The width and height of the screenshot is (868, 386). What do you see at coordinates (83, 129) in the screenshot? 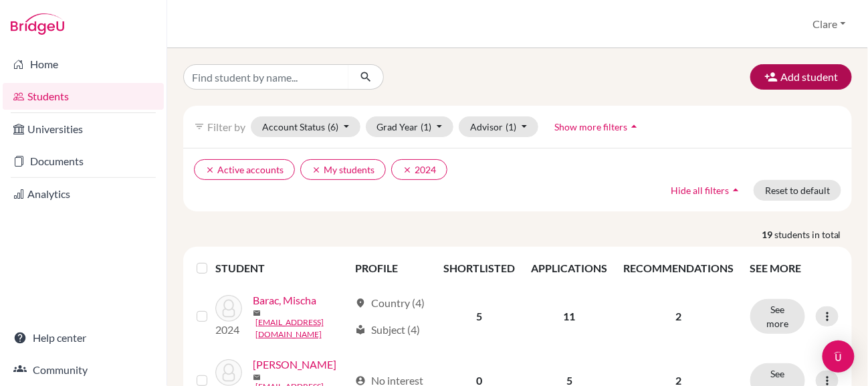
I see `a: Universities` at bounding box center [83, 129].